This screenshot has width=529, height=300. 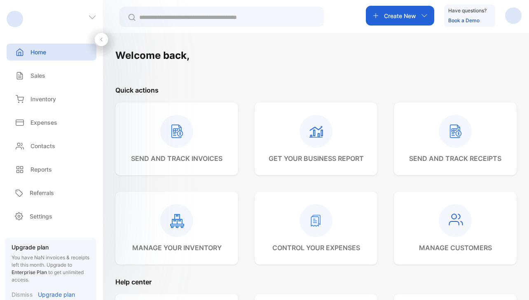 What do you see at coordinates (38, 52) in the screenshot?
I see `p: Home` at bounding box center [38, 52].